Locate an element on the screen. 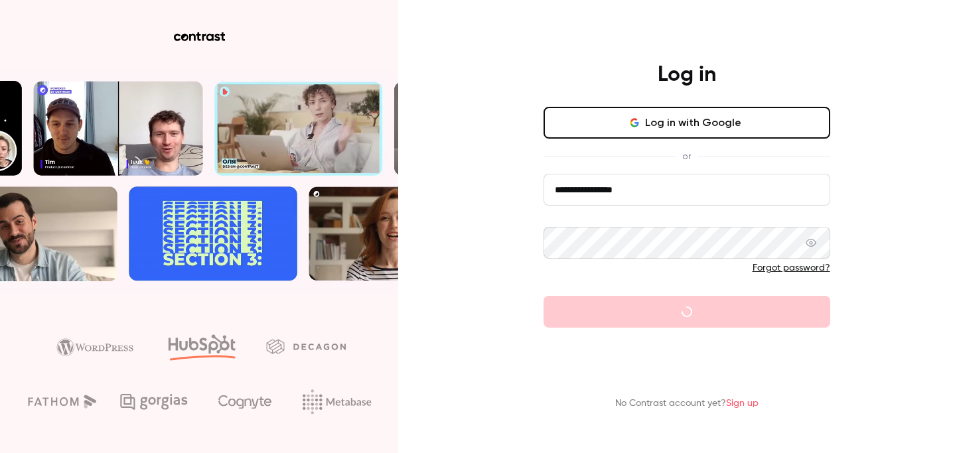 This screenshot has height=453, width=955. span: or is located at coordinates (686, 156).